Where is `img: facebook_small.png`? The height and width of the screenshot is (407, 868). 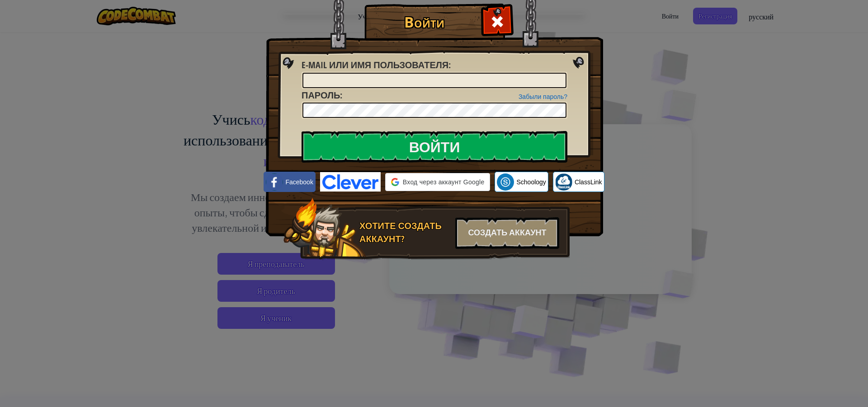 img: facebook_small.png is located at coordinates (275, 182).